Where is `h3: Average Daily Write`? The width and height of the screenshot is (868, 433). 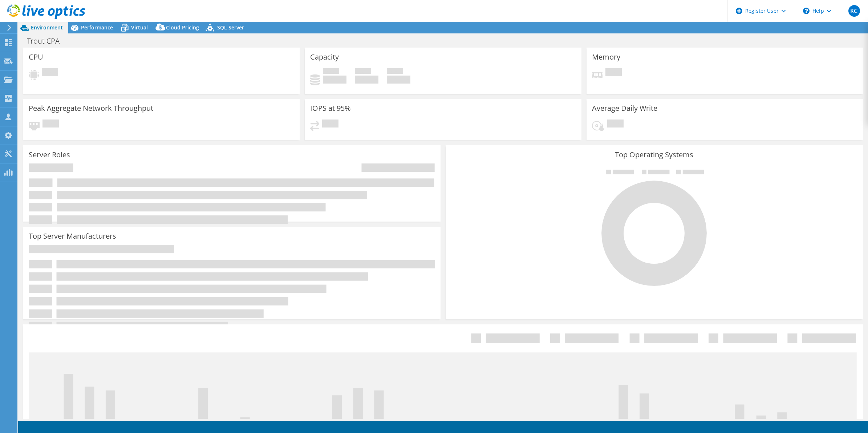 h3: Average Daily Write is located at coordinates (625, 108).